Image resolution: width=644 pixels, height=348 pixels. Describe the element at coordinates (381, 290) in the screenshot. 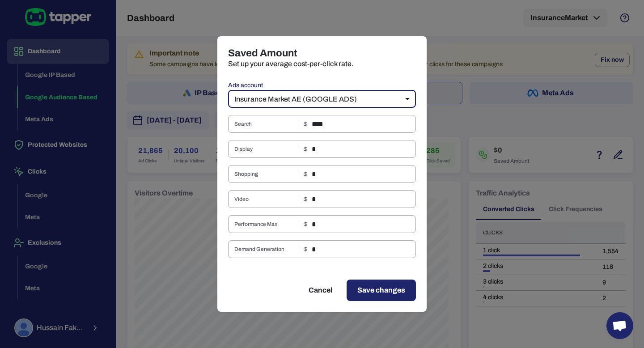

I see `span: Save changes` at that location.